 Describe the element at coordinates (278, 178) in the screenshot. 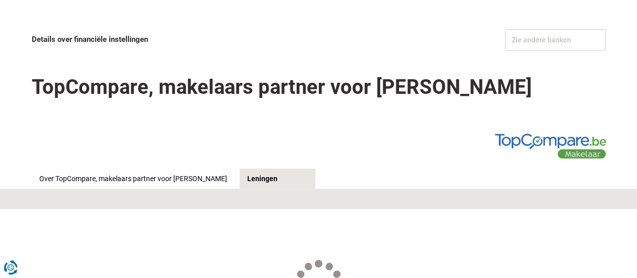

I see `a: Leningen` at that location.